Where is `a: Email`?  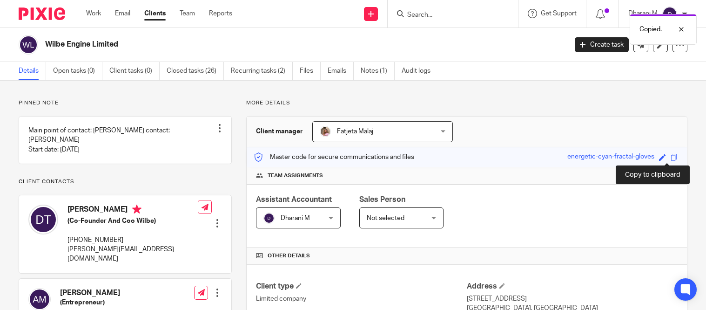 a: Email is located at coordinates (122, 14).